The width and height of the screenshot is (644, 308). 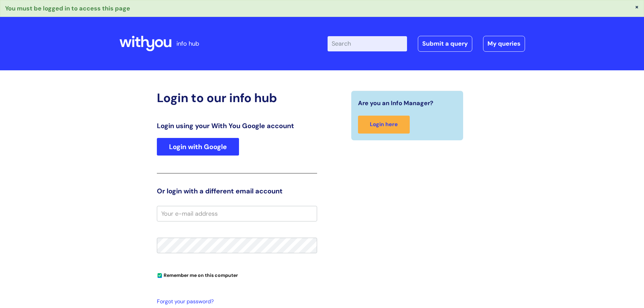 I want to click on input: Search, so click(x=367, y=43).